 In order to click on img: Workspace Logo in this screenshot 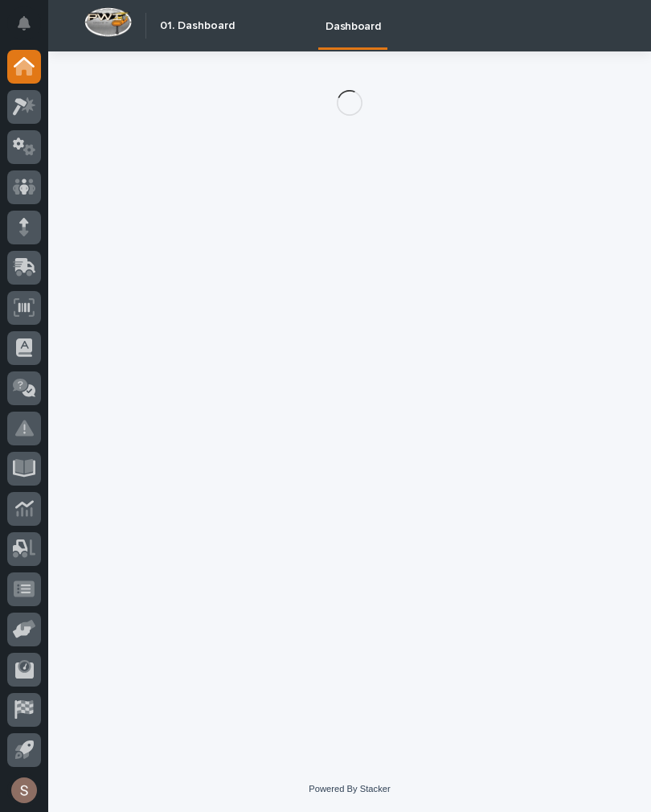, I will do `click(108, 22)`.